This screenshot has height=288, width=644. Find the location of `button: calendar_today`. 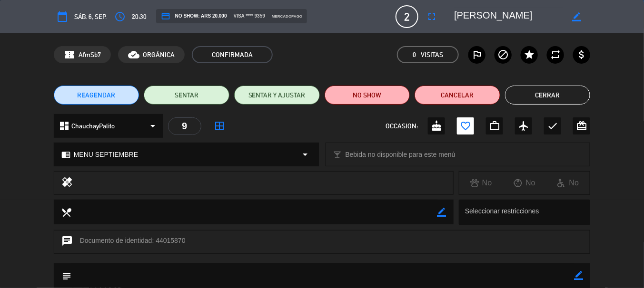

button: calendar_today is located at coordinates (63, 17).